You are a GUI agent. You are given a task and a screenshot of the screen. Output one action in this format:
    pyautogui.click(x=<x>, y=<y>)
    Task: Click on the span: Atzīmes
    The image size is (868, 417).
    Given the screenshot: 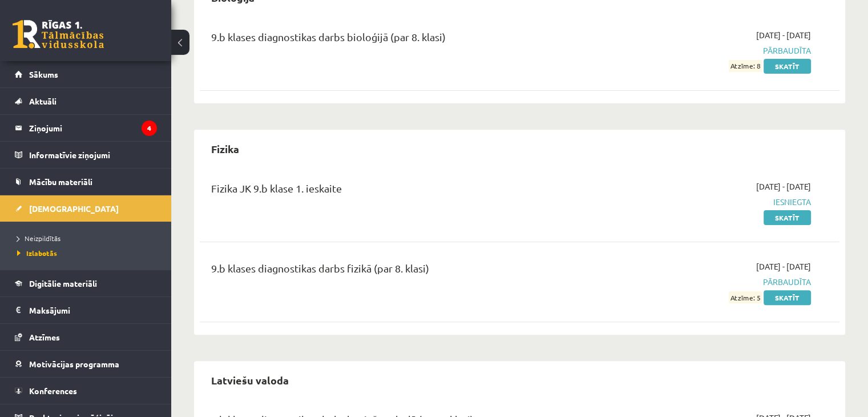 What is the action you would take?
    pyautogui.click(x=45, y=337)
    